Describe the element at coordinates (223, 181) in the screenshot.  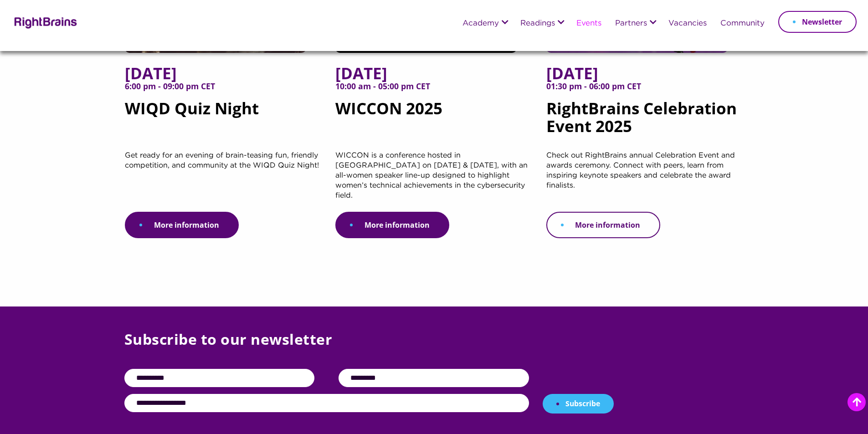
I see `p: Get ready for an evening of brain-teasing fun, friendly competition, and community at the WIQD Qu...` at that location.